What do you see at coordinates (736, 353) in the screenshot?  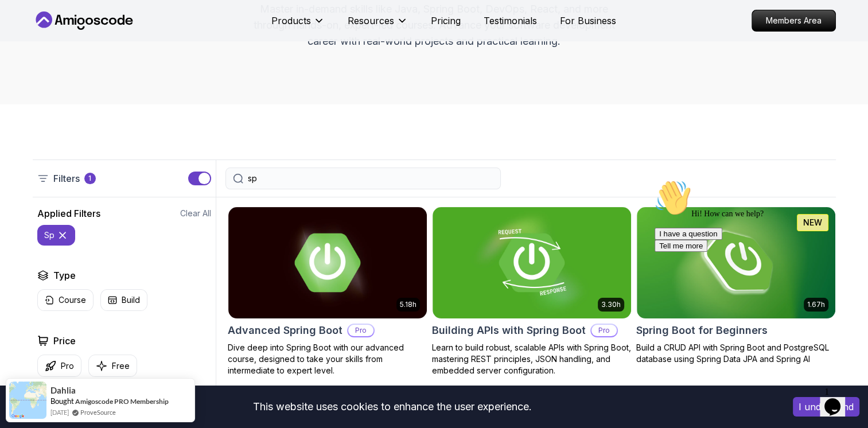 I see `p: Build a CRUD API with Spring Boot and PostgreSQL database using Spring Data JPA and Spring AI` at bounding box center [736, 353].